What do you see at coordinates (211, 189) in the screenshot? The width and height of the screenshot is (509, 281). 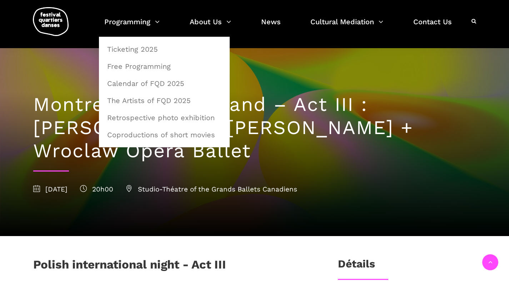 I see `span: Studio-Théatre of the Grands Ballets Canadiens` at bounding box center [211, 189].